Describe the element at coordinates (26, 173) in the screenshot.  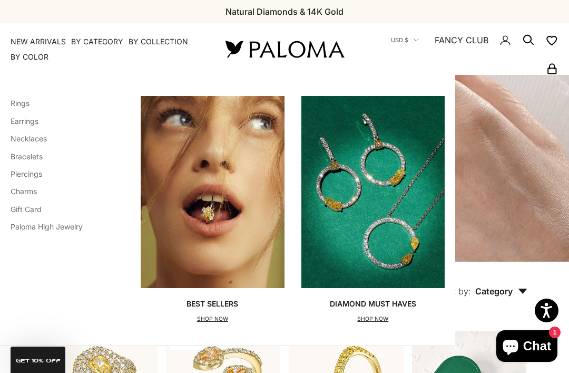
I see `a: Piercings` at that location.